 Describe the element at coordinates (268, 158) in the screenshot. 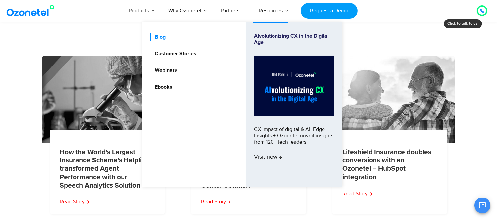

I see `span: Visit now` at that location.